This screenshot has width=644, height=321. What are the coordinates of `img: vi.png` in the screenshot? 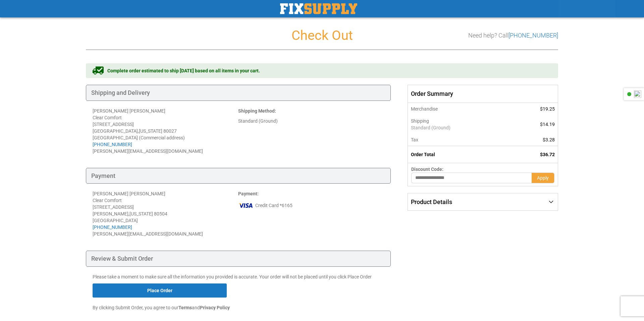 It's located at (246, 205).